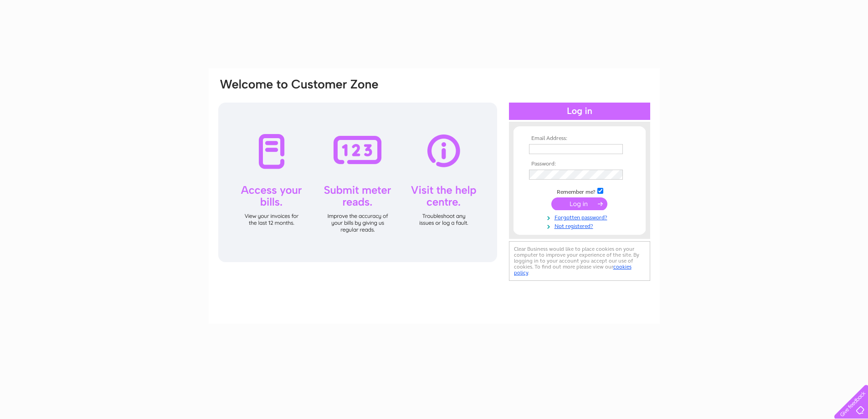 The image size is (868, 419). I want to click on input: Submit, so click(579, 204).